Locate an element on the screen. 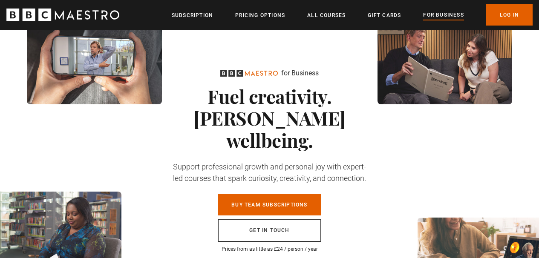  p: Support professional growth and personal joy with expert-led courses that spark curiosity, creati... is located at coordinates (270, 172).